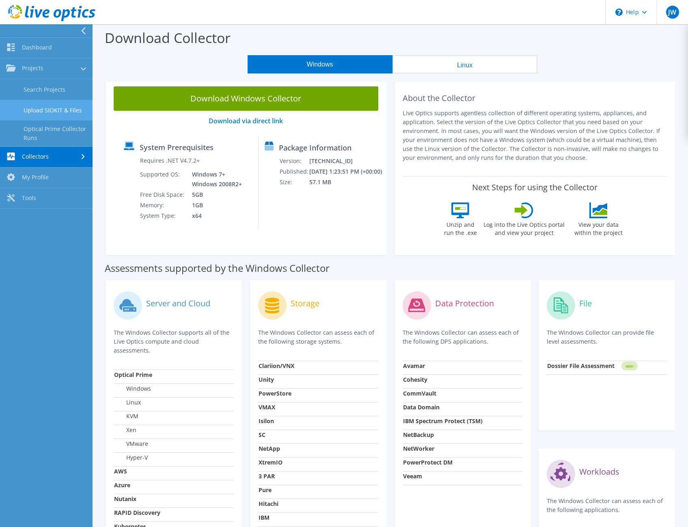  What do you see at coordinates (460, 228) in the screenshot?
I see `label: Unzip and run the .exe` at bounding box center [460, 228].